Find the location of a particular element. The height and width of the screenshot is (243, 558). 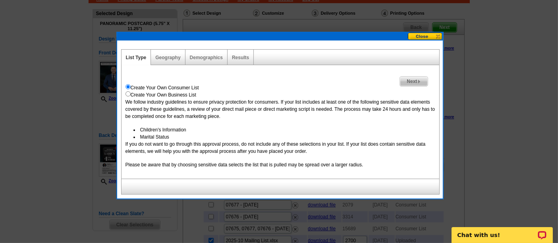

div: Create Your Own Business List is located at coordinates (280, 95).